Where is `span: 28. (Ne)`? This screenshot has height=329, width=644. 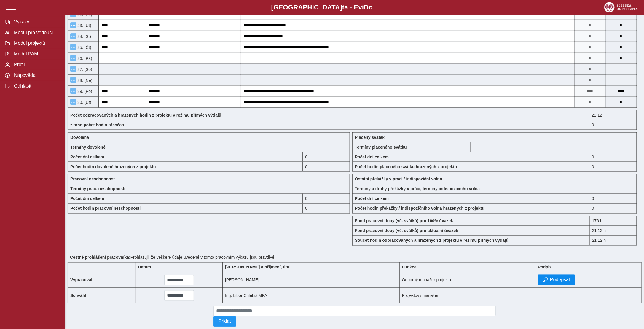 span: 28. (Ne) is located at coordinates (84, 81).